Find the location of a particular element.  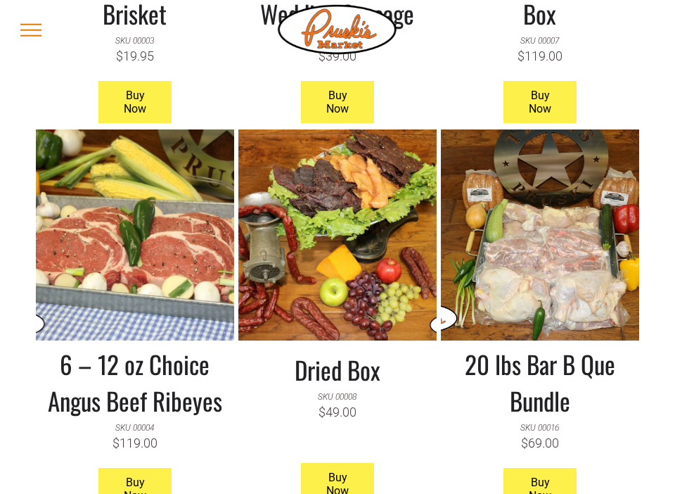

button: menu is located at coordinates (31, 30).